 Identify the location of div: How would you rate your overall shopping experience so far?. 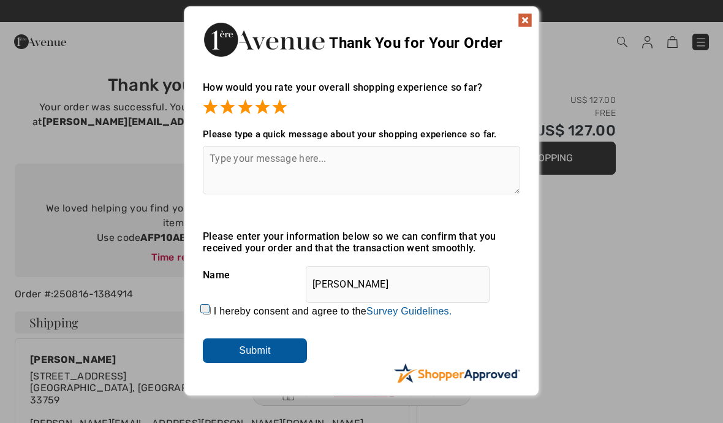
(361, 92).